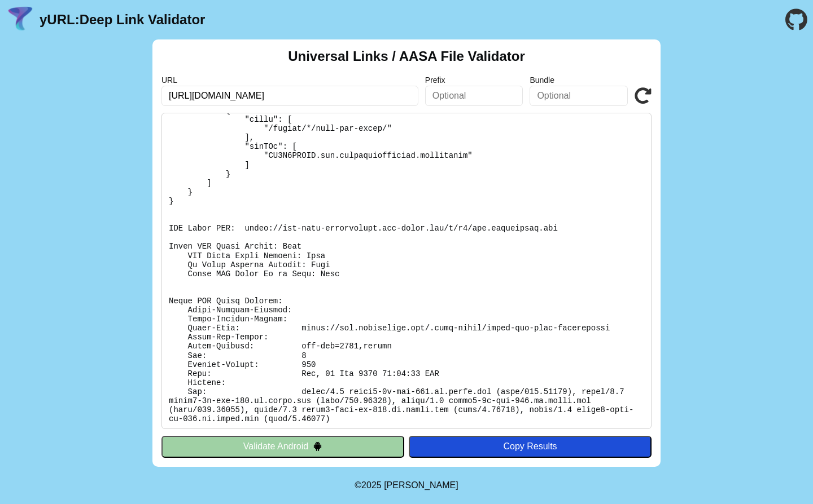  Describe the element at coordinates (474, 80) in the screenshot. I see `label: Prefix` at that location.